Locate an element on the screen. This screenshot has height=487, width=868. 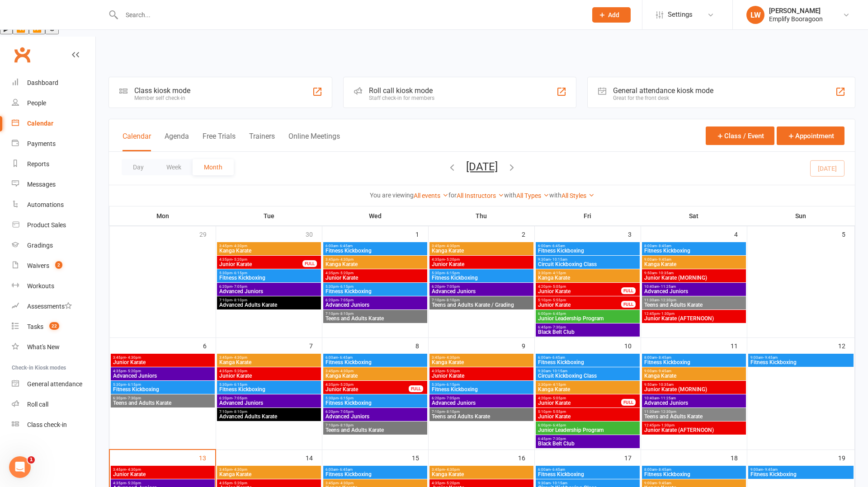
a: Assessments is located at coordinates (53, 306).